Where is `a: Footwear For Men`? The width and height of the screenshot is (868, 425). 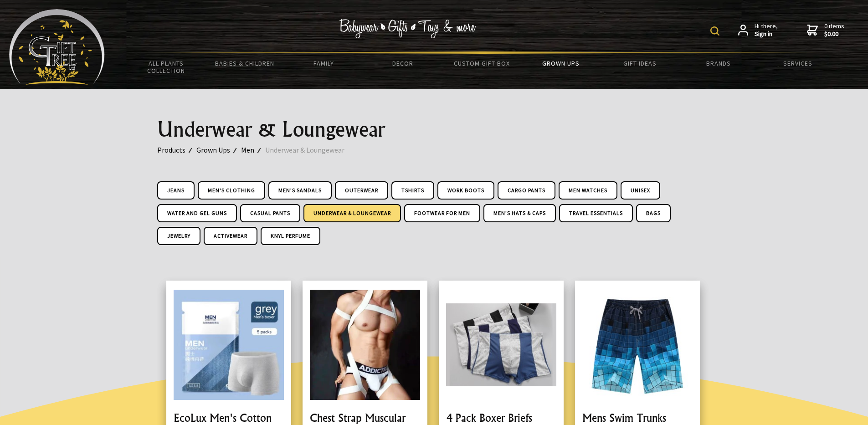 a: Footwear For Men is located at coordinates (442, 213).